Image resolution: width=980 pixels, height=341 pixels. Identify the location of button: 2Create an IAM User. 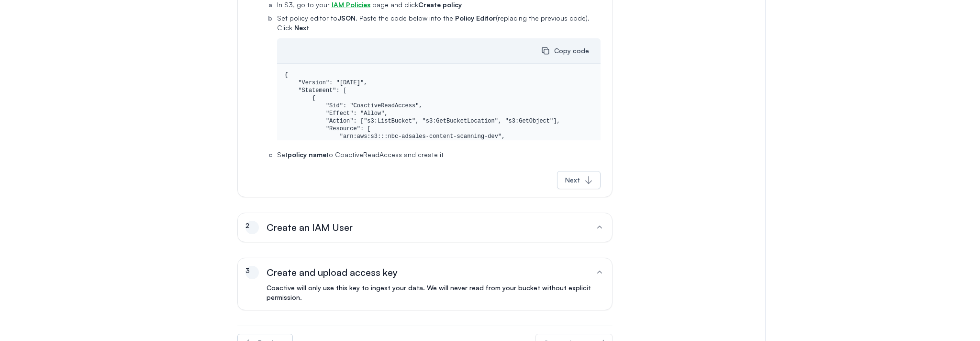
(425, 227).